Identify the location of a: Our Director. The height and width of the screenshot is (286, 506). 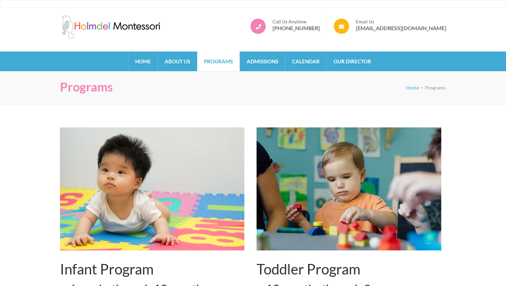
(352, 61).